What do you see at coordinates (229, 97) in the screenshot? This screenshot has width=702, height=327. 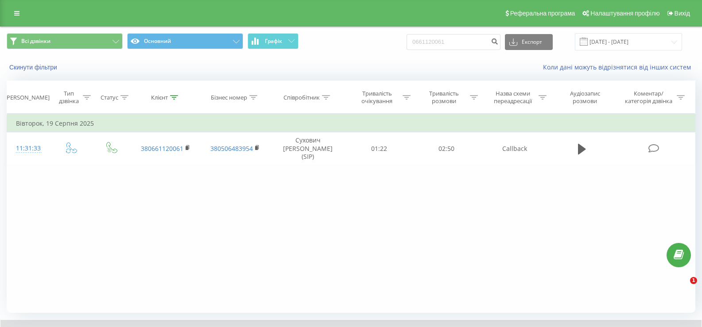 I see `div: Бізнес номер` at bounding box center [229, 97].